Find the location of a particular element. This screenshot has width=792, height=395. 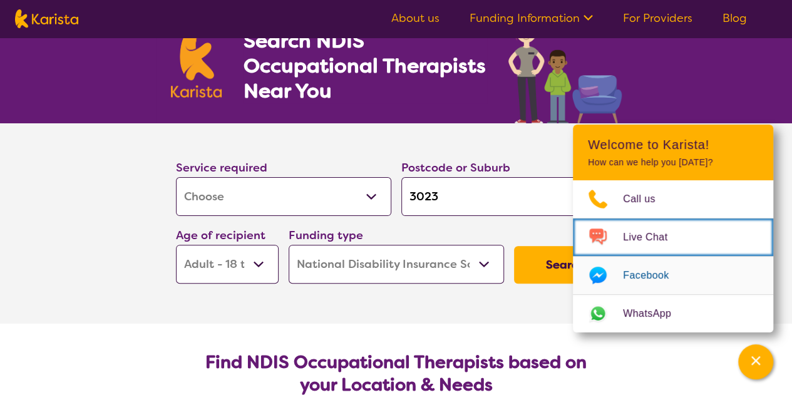

span: Live Chat is located at coordinates (653, 237).